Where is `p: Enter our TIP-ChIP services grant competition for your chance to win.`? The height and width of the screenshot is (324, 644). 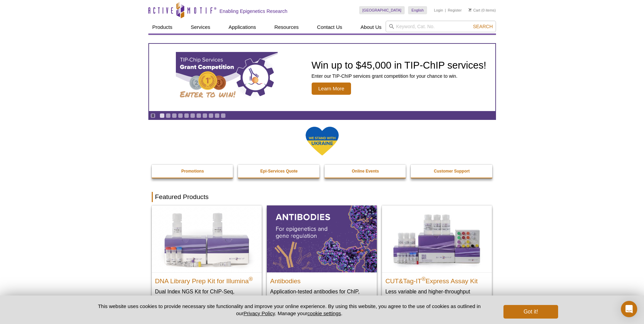 p: Enter our TIP-ChIP services grant competition for your chance to win. is located at coordinates (399, 76).